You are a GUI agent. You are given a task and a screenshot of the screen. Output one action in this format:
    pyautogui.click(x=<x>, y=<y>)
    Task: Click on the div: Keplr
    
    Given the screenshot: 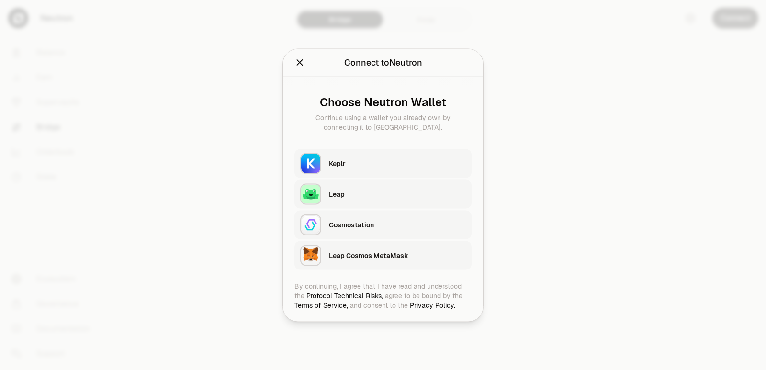 What is the action you would take?
    pyautogui.click(x=398, y=163)
    